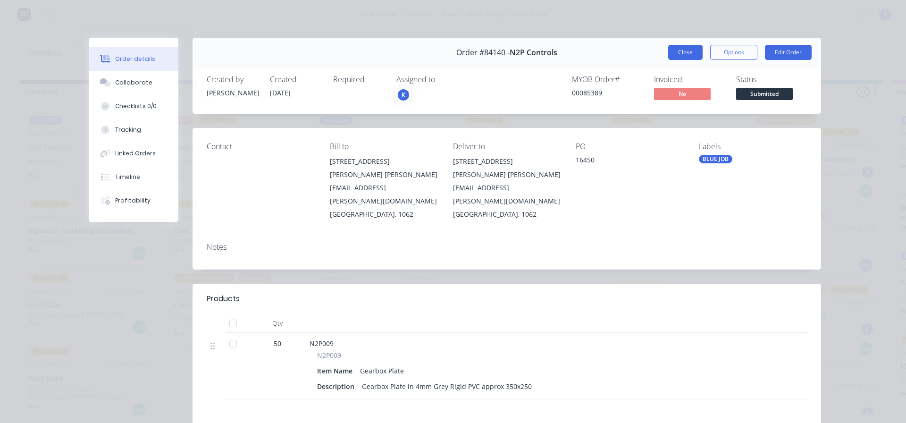  What do you see at coordinates (507, 247) in the screenshot?
I see `div: Notes` at bounding box center [507, 247].